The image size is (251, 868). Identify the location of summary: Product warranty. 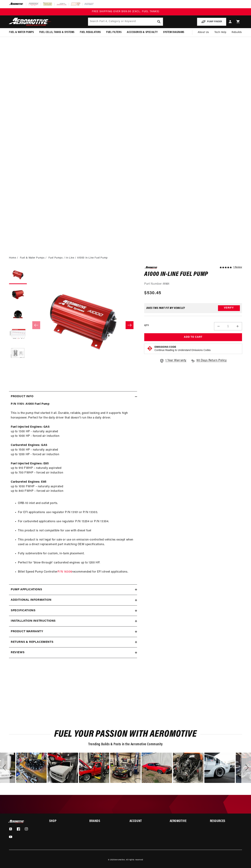
(73, 632).